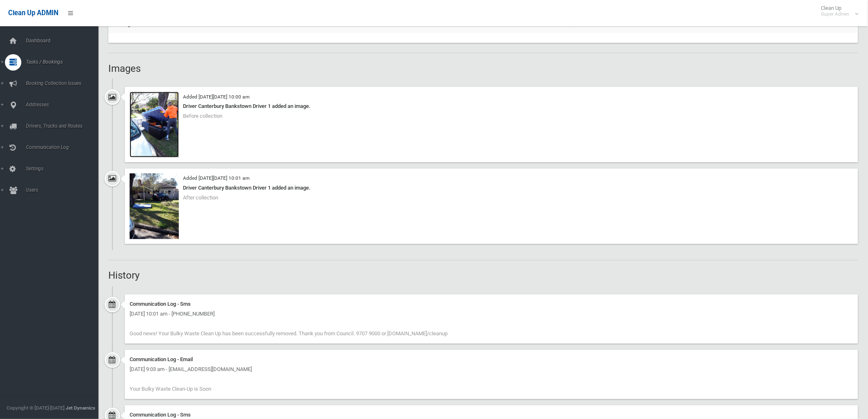 Image resolution: width=868 pixels, height=419 pixels. Describe the element at coordinates (64, 169) in the screenshot. I see `span: Settings` at that location.